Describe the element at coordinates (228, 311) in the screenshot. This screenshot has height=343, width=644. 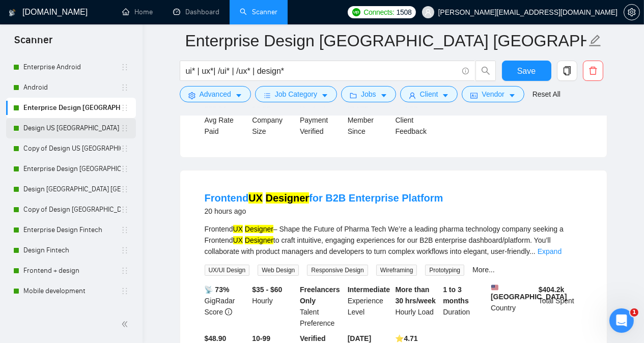
I see `span: info-circle` at that location.